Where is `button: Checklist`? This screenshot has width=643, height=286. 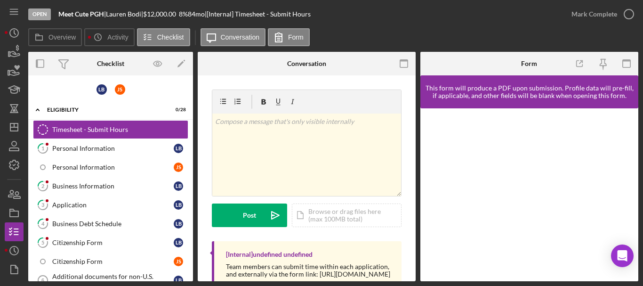
button: Checklist is located at coordinates (163, 37).